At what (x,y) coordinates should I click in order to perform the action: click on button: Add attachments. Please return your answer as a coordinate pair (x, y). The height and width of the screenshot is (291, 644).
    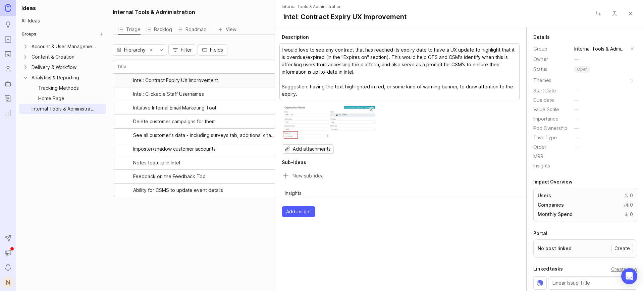
    Looking at the image, I should click on (307, 149).